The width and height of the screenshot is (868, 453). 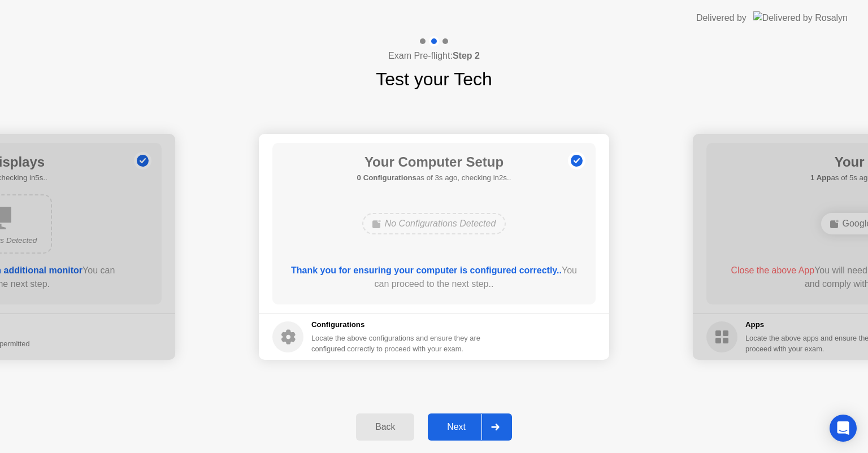 I want to click on h4: Exam Pre-flight:, so click(x=434, y=56).